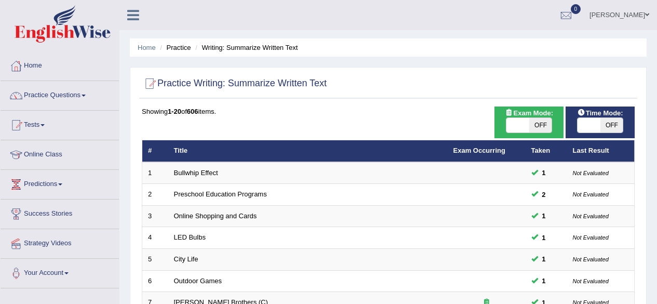 The image size is (657, 304). What do you see at coordinates (220, 194) in the screenshot?
I see `a: Preschool Education Programs` at bounding box center [220, 194].